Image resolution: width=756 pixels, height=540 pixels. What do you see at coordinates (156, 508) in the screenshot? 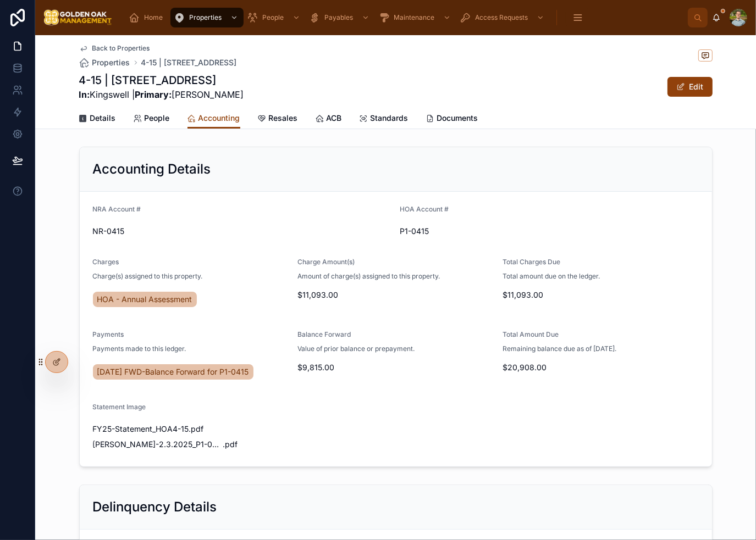
I see `h2: Delinquency Details` at bounding box center [156, 508].